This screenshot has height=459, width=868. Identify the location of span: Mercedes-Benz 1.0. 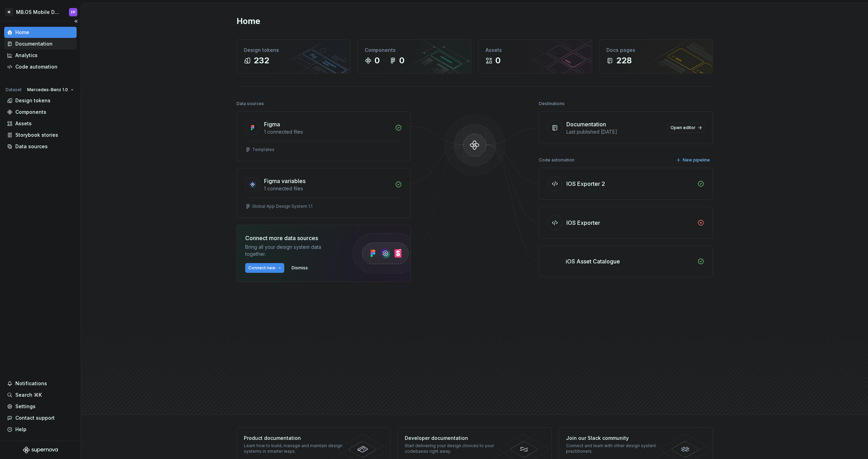
(47, 90).